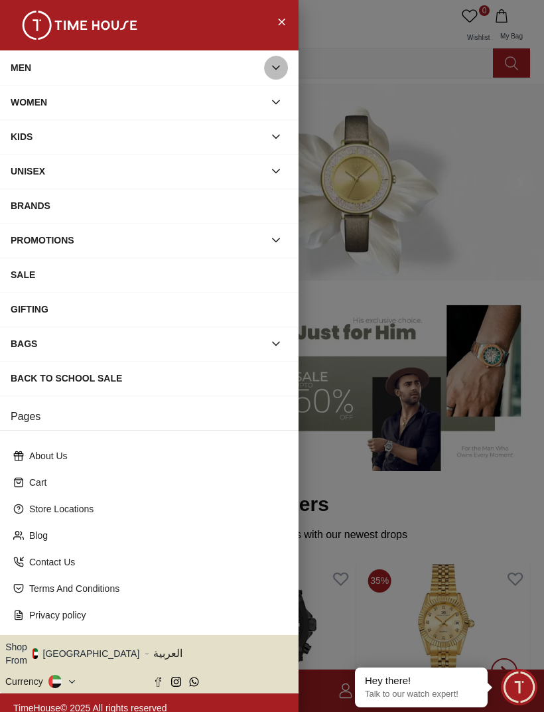 The width and height of the screenshot is (544, 712). I want to click on div: UNISEX, so click(137, 171).